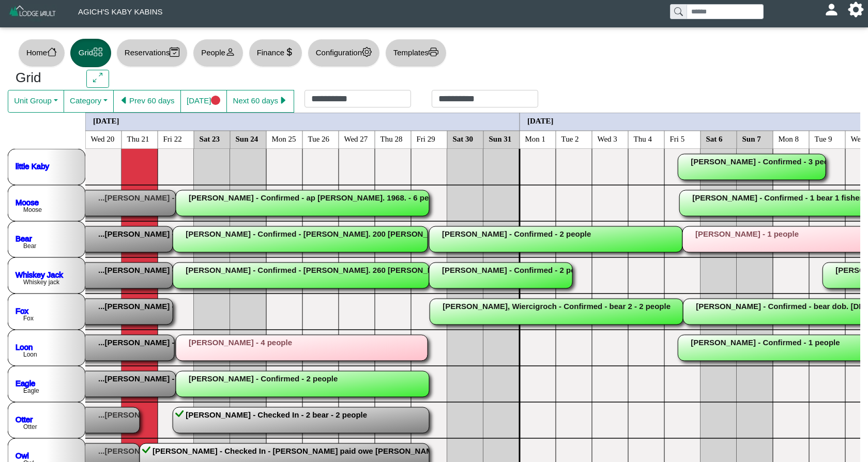  What do you see at coordinates (151, 53) in the screenshot?
I see `button: Reservationscalendar2 check` at bounding box center [151, 53].